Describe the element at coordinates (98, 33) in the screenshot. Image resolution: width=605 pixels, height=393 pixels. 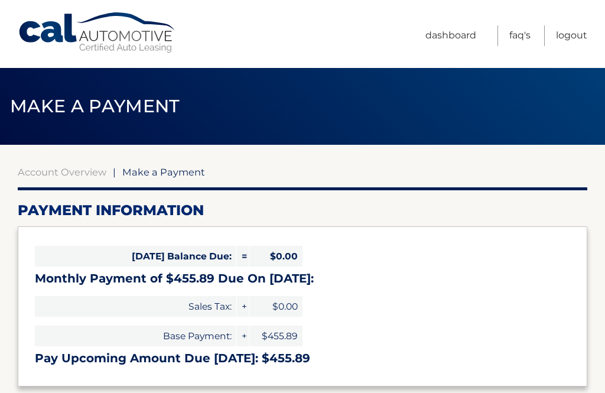
I see `a: Cal Automotive` at that location.